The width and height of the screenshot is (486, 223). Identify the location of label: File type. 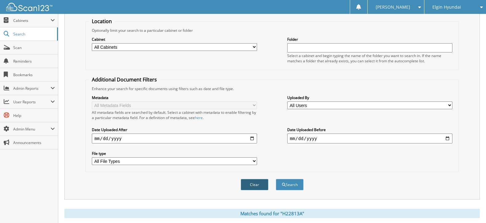
(174, 153).